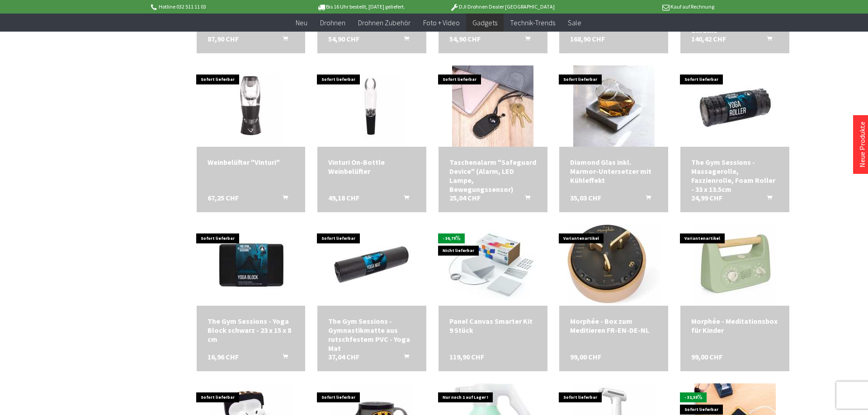 The image size is (868, 415). What do you see at coordinates (223, 357) in the screenshot?
I see `span: 16,96 CHF` at bounding box center [223, 357].